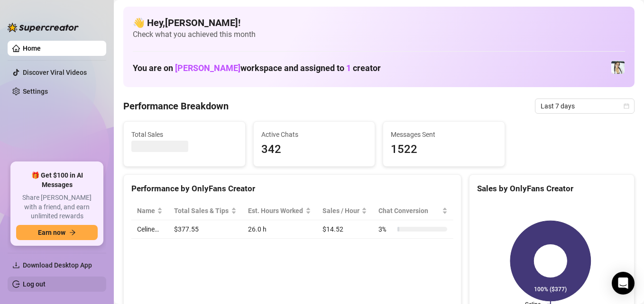 This screenshot has height=304, width=644. Describe the element at coordinates (206, 211) in the screenshot. I see `th: Total Sales & Tips` at that location.